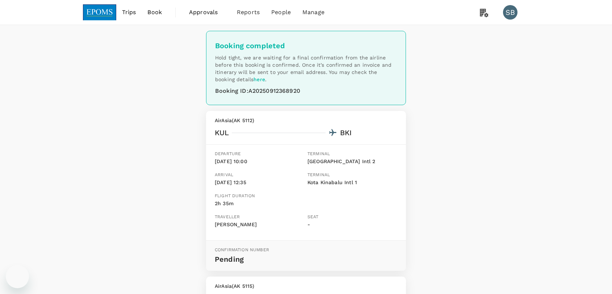 This screenshot has width=612, height=294. I want to click on a: here, so click(259, 79).